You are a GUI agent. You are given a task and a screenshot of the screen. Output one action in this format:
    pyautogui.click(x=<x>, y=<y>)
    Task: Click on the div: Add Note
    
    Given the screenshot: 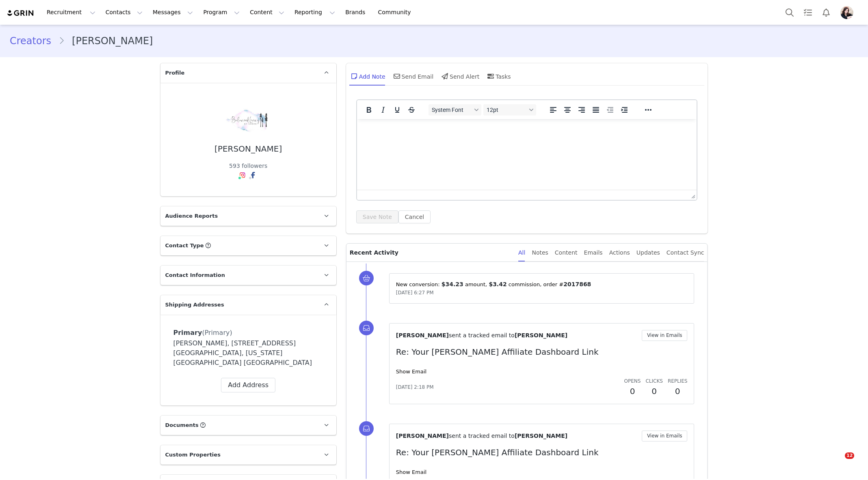 What is the action you would take?
    pyautogui.click(x=367, y=76)
    